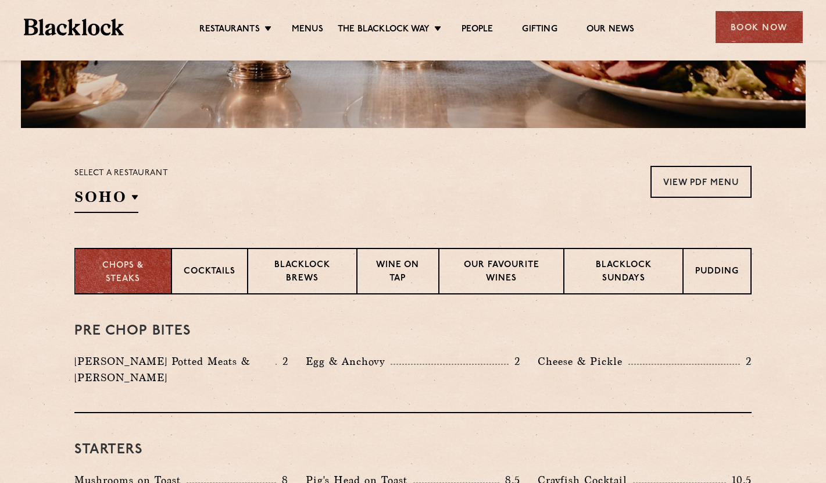 The height and width of the screenshot is (483, 826). What do you see at coordinates (717, 272) in the screenshot?
I see `p: Pudding` at bounding box center [717, 272].